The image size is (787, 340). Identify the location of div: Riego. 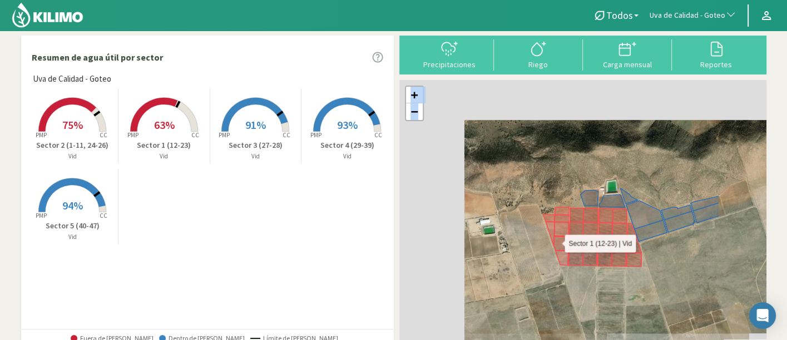
(538, 65).